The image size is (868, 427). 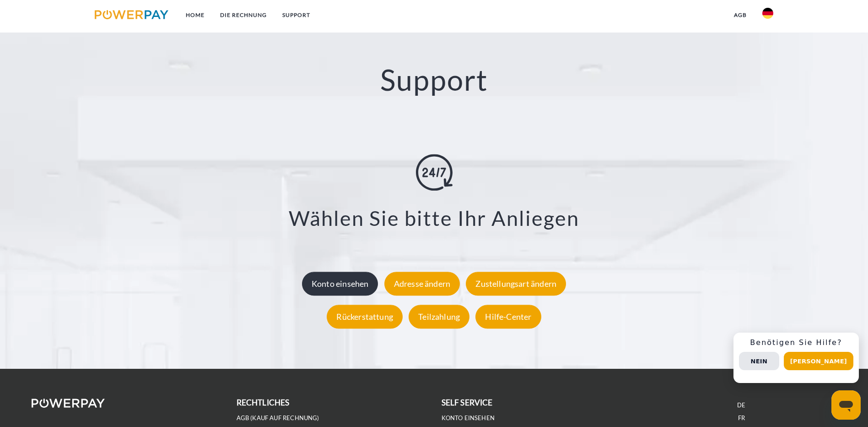 What do you see at coordinates (439, 317) in the screenshot?
I see `div: Teilzahlung` at bounding box center [439, 317].